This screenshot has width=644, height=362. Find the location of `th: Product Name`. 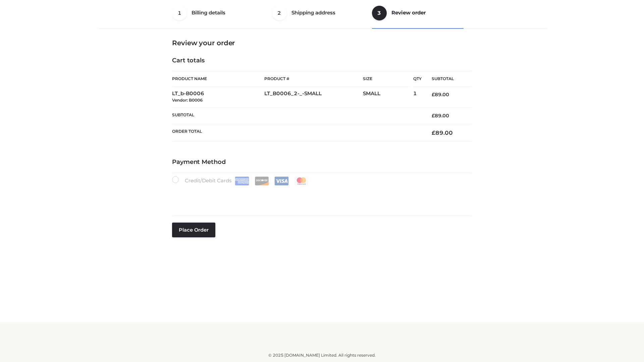

th: Product Name is located at coordinates (218, 79).